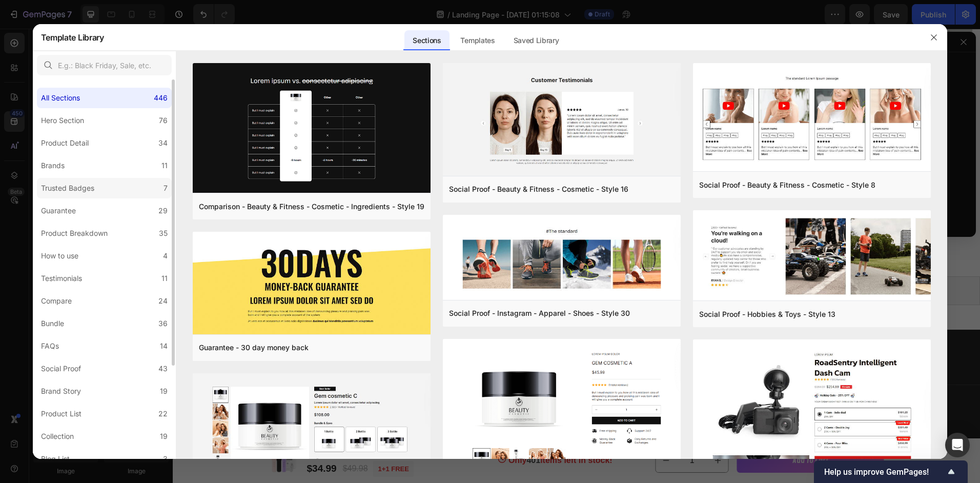 The image size is (980, 483). Describe the element at coordinates (494, 431) in the screenshot. I see `button: decrement` at that location.